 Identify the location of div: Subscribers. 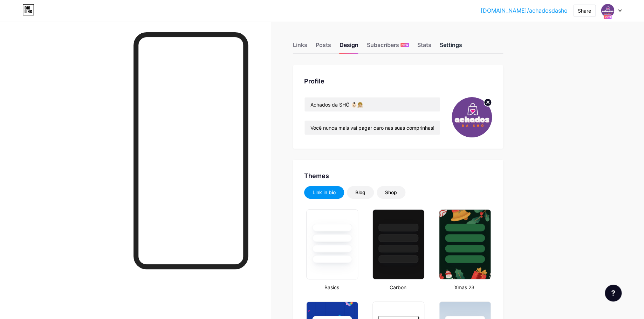
(388, 47).